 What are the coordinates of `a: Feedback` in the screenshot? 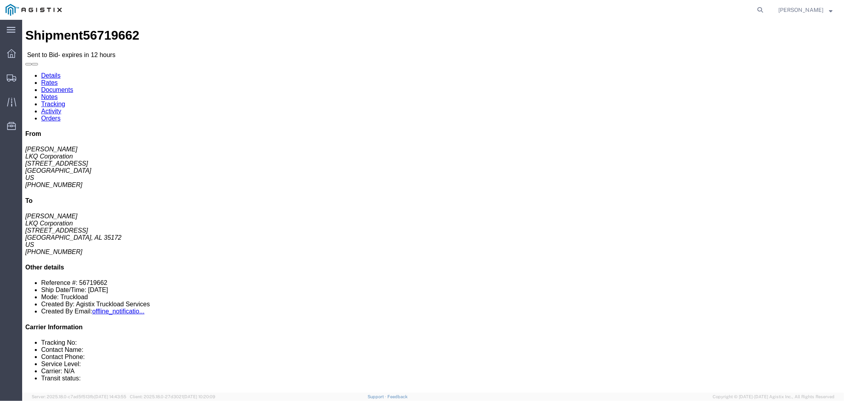 It's located at (397, 396).